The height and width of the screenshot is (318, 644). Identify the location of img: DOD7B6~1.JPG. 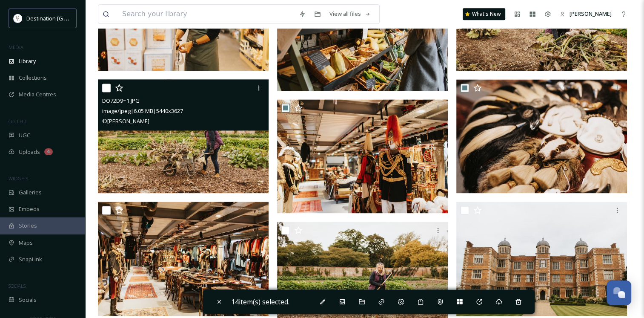
(542, 137).